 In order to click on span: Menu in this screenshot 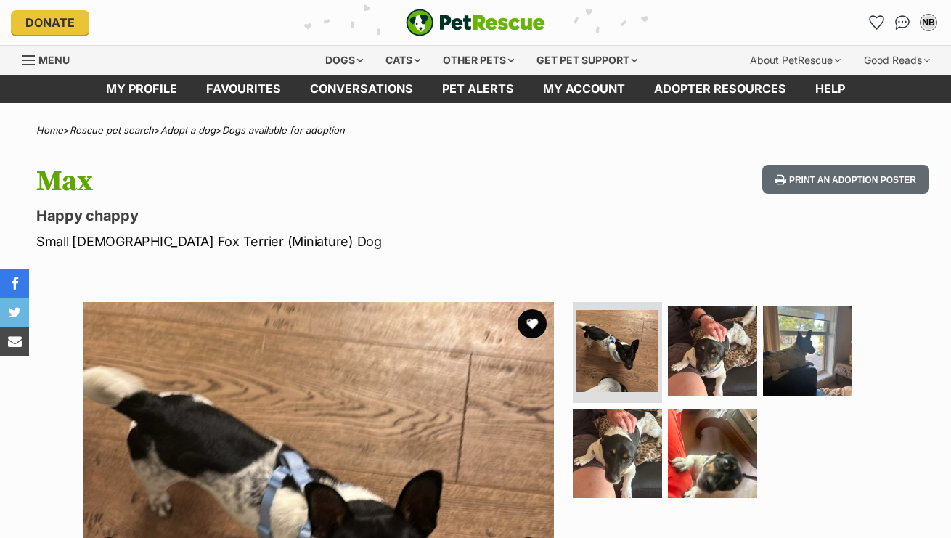, I will do `click(54, 60)`.